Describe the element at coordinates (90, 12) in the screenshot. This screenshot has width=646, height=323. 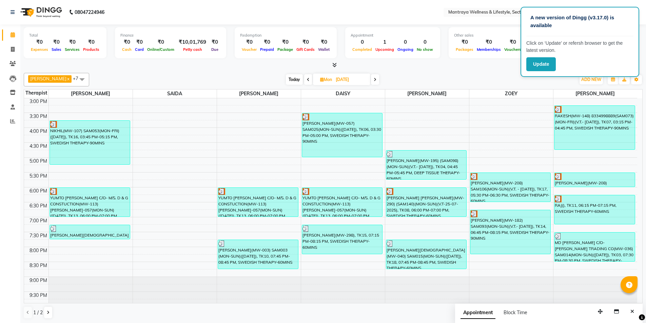
I see `b: 08047224946` at that location.